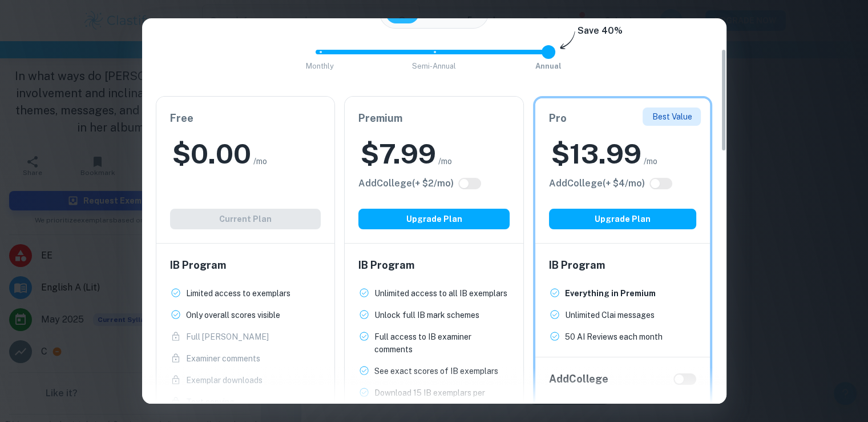  I want to click on span: Semi-Annual, so click(434, 66).